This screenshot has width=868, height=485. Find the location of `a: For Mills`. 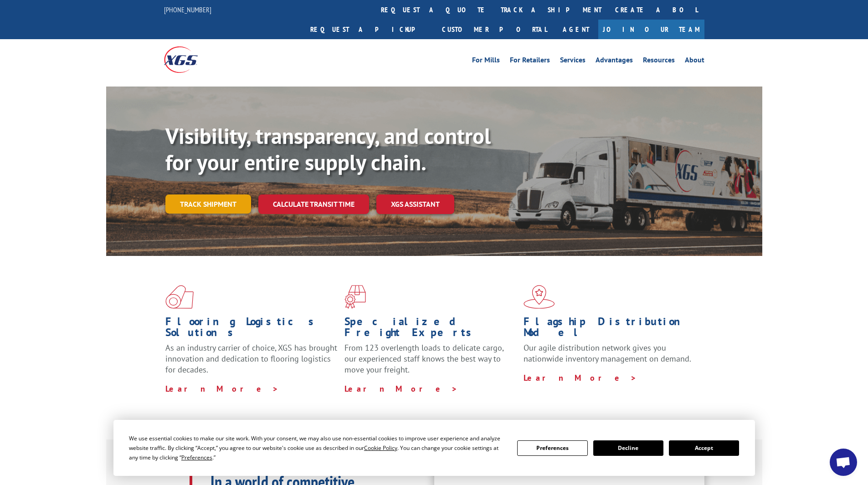

a: For Mills is located at coordinates (486, 62).